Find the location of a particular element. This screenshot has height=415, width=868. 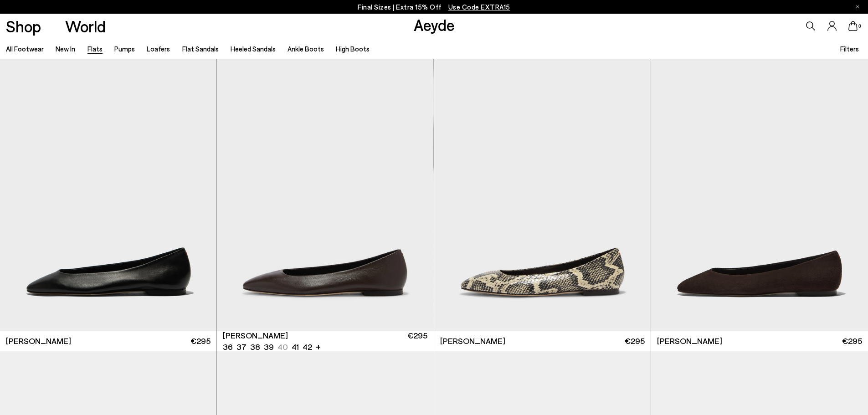

a: All Footwear is located at coordinates (24, 49).